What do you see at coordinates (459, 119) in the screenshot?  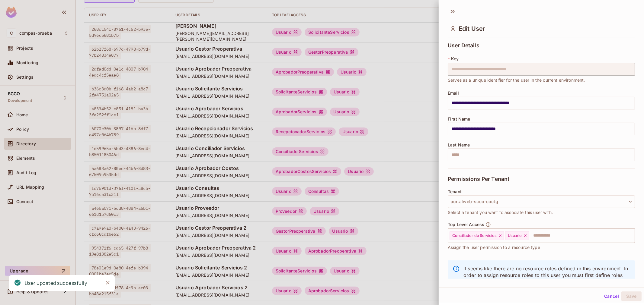 I see `span: First Name` at bounding box center [459, 119].